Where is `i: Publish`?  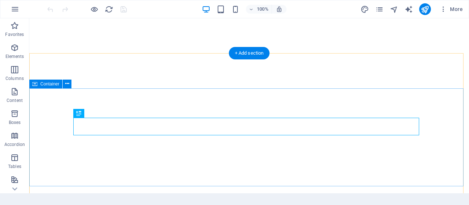 i: Publish is located at coordinates (425, 9).